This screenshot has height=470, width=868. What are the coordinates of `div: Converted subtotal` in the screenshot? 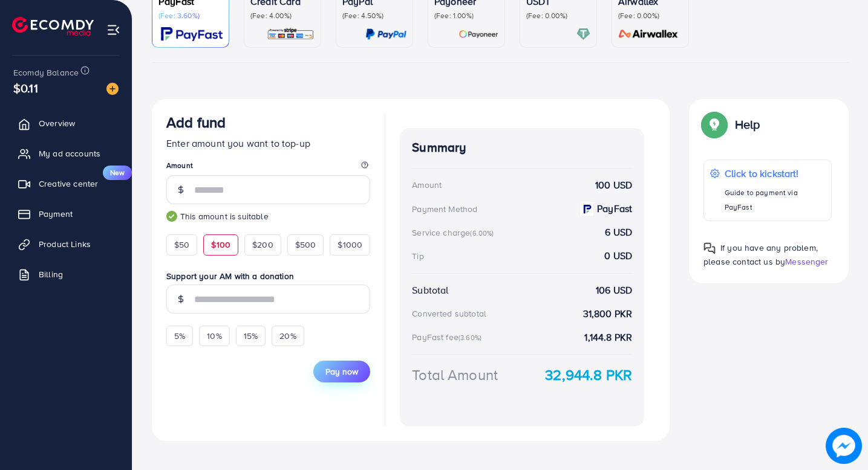 It's located at (449, 314).